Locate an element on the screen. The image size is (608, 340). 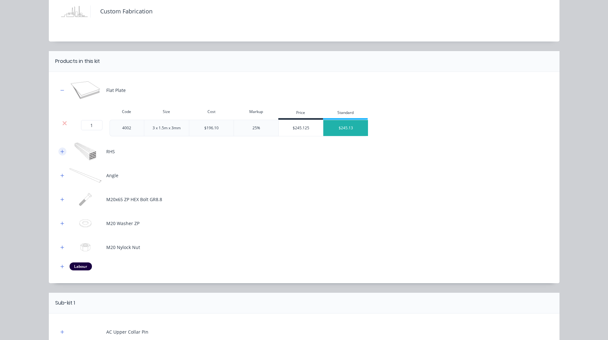
h4: Custom Fabrication is located at coordinates (121, 11).